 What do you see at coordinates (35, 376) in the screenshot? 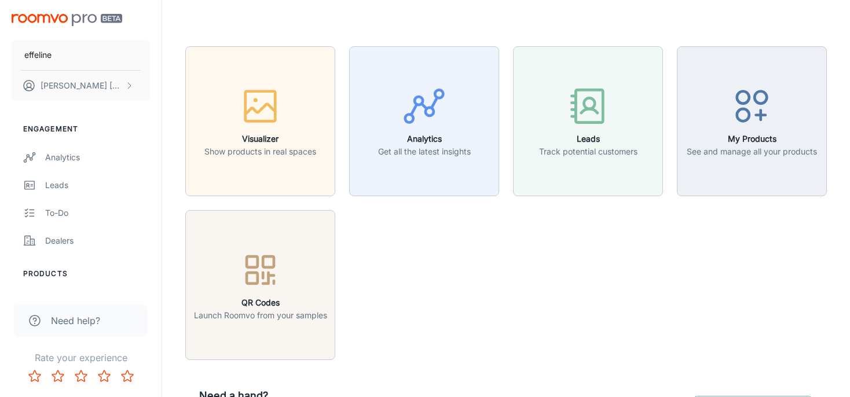
I see `button: Rate 1 star` at bounding box center [35, 376].